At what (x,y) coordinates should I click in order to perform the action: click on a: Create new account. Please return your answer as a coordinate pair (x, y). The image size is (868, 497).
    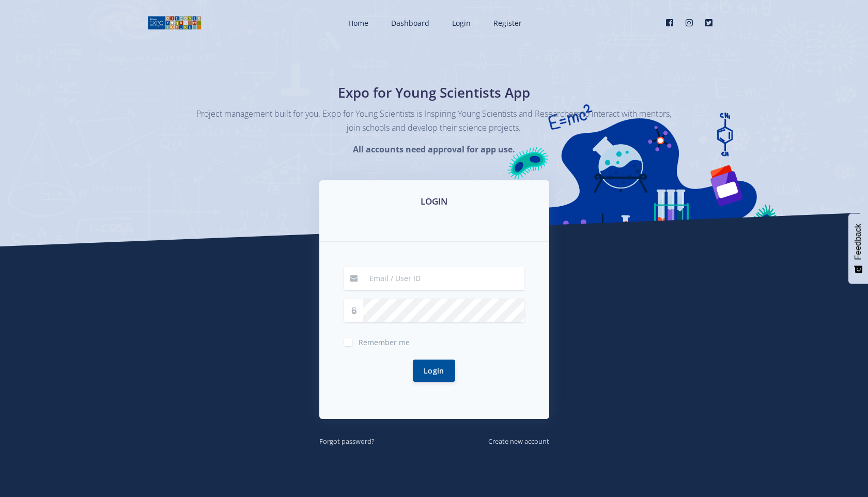
    Looking at the image, I should click on (518, 441).